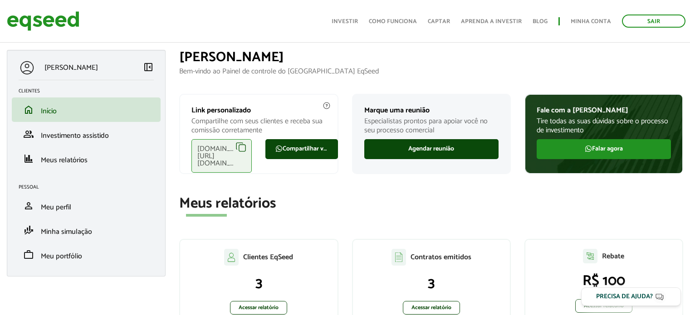 The image size is (690, 315). What do you see at coordinates (491, 21) in the screenshot?
I see `a: Aprenda a investir` at bounding box center [491, 21].